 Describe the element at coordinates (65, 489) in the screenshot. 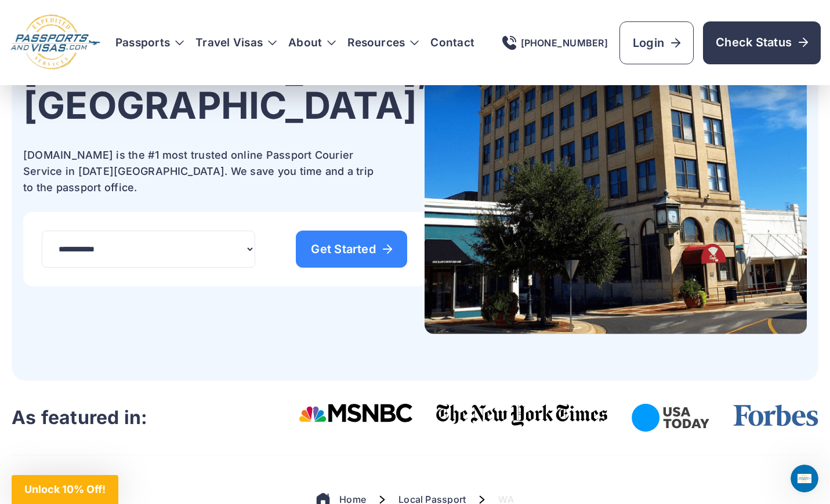

I see `span: Unlock 10% Off!` at that location.